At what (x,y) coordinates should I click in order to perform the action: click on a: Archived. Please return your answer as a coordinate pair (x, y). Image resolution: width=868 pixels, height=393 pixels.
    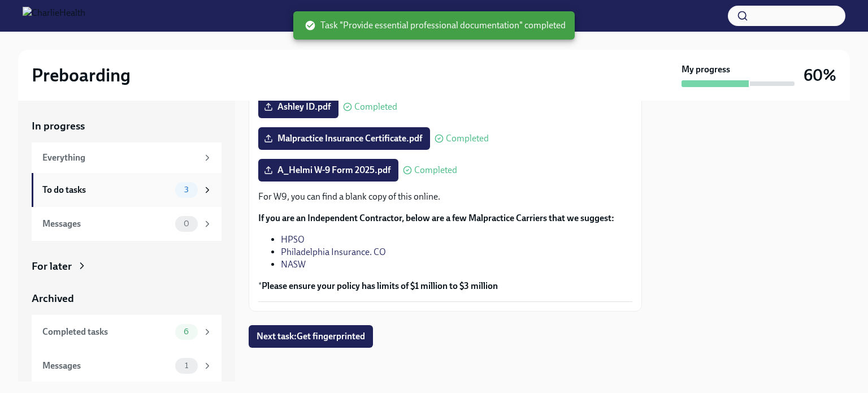
    Looking at the image, I should click on (127, 298).